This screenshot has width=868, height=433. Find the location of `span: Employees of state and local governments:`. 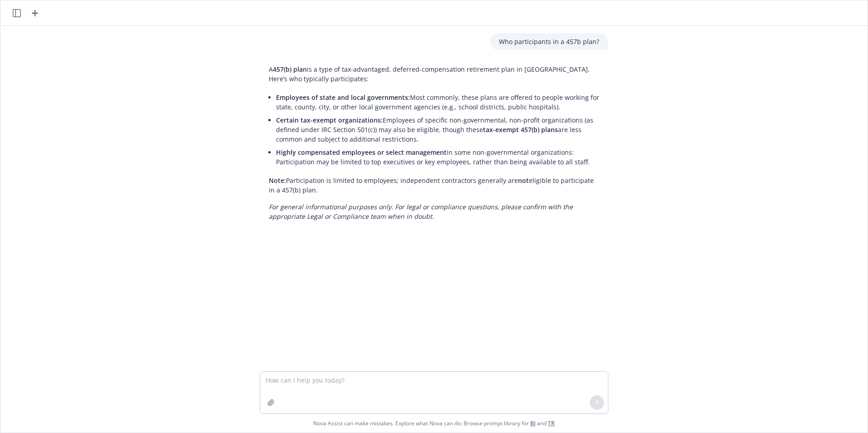

span: Employees of state and local governments: is located at coordinates (343, 97).